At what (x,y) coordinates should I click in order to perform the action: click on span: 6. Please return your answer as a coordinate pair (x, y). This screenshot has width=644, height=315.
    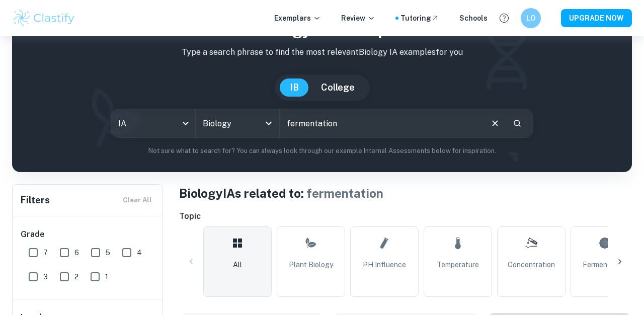
    Looking at the image, I should click on (77, 252).